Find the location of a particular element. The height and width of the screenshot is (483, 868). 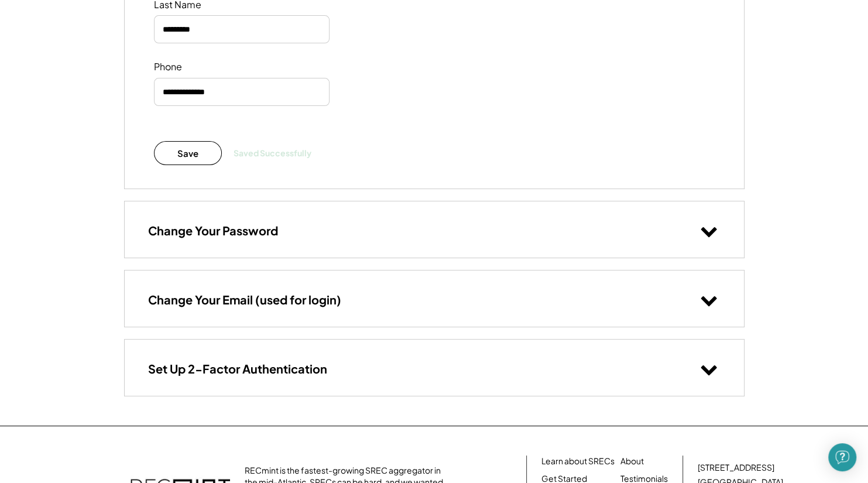

a: Learn about SRECs is located at coordinates (578, 462).